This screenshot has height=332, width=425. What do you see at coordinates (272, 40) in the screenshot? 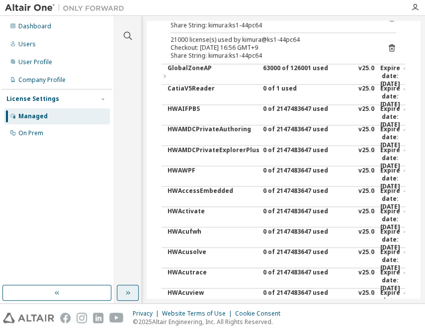
I see `div: 21000 license(s) used by kimura@ks1-44pc64` at bounding box center [272, 40].